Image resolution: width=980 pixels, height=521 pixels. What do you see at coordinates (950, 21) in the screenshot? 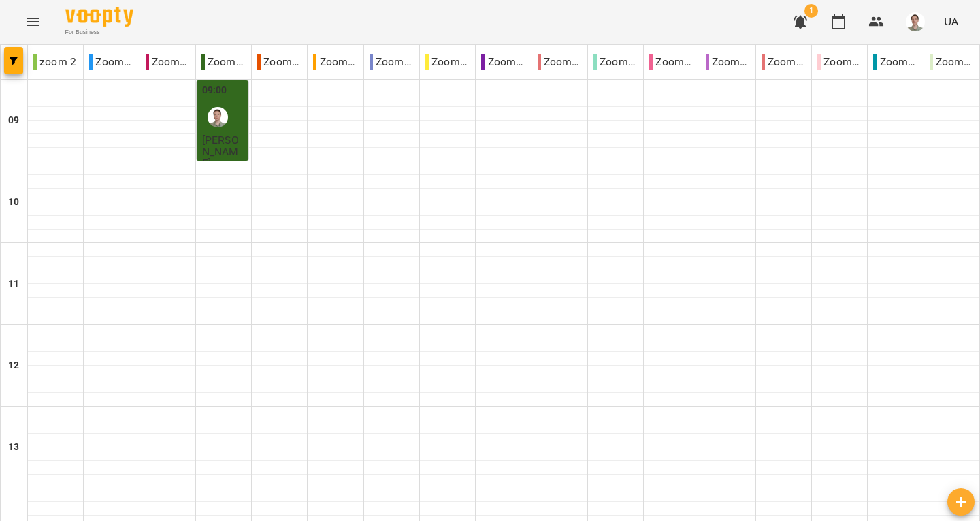
I see `button: UA` at bounding box center [950, 21].